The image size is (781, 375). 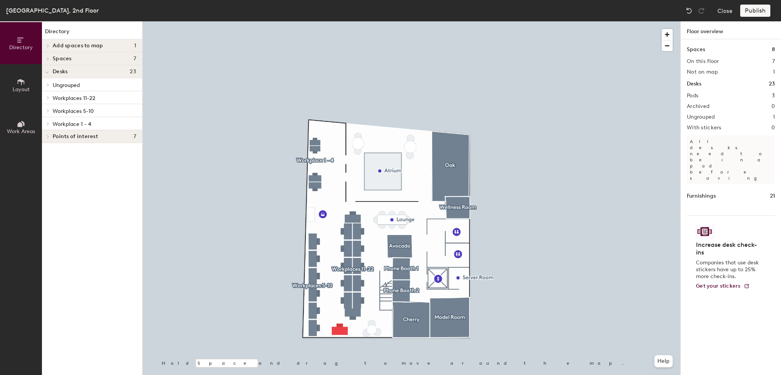 I want to click on img: Undo, so click(x=689, y=11).